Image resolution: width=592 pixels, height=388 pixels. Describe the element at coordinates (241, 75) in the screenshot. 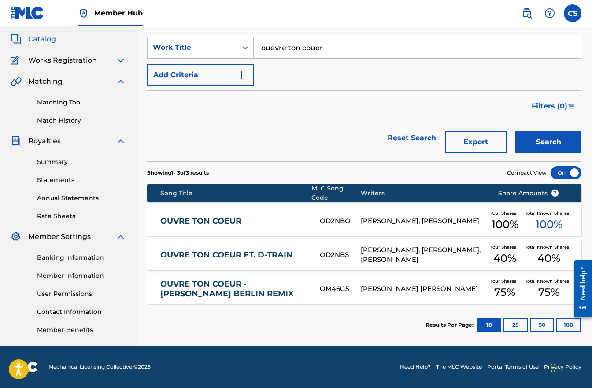

I see `img: 9d2ae6d4665cec9f34b9.svg` at that location.